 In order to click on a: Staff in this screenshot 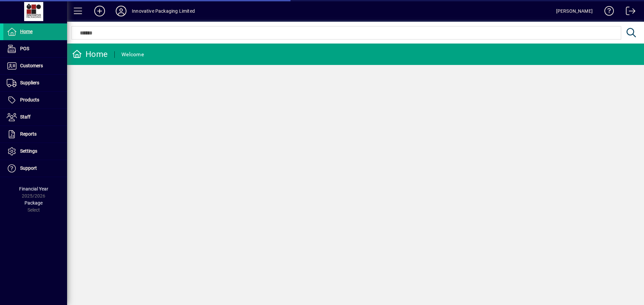, I will do `click(35, 117)`.